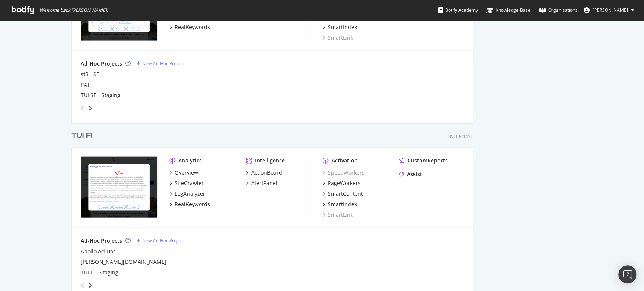 The height and width of the screenshot is (291, 644). Describe the element at coordinates (460, 136) in the screenshot. I see `div: Enterprise` at that location.